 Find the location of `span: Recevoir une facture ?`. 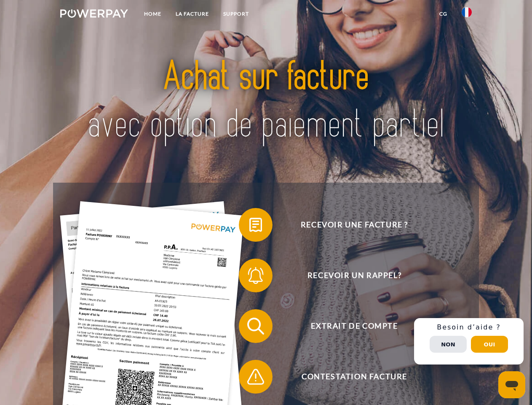

span: Recevoir une facture ? is located at coordinates (354, 225).